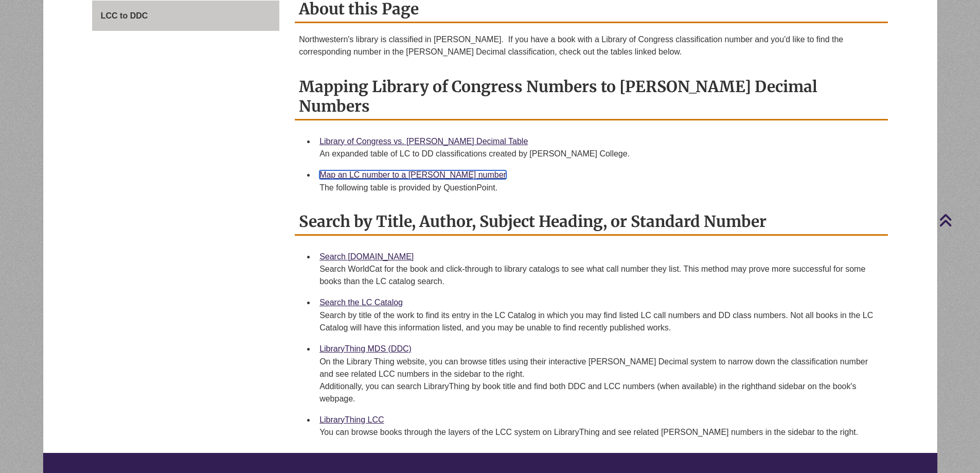 Image resolution: width=980 pixels, height=473 pixels. I want to click on a: LibraryThing MDS (DDC), so click(365, 348).